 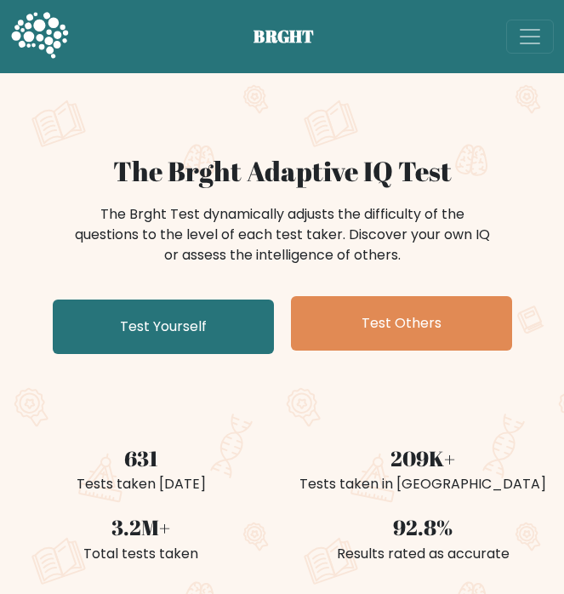 What do you see at coordinates (424, 458) in the screenshot?
I see `div: 209K+` at bounding box center [424, 458].